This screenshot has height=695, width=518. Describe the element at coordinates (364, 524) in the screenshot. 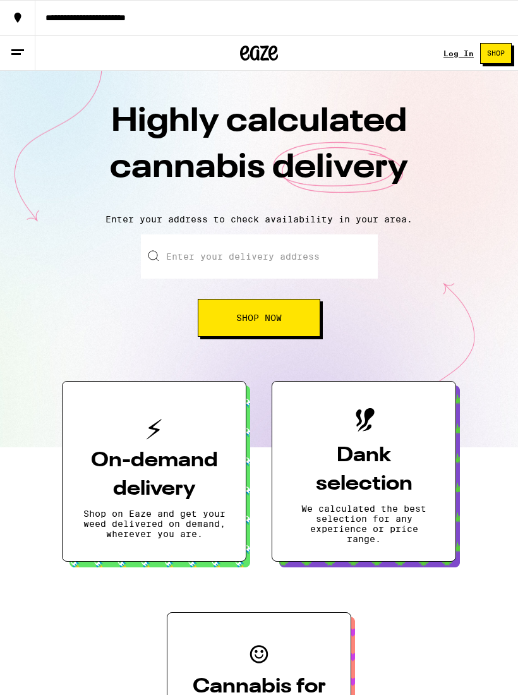

I see `p: We calculated the best selection for any experience or price range.` at that location.